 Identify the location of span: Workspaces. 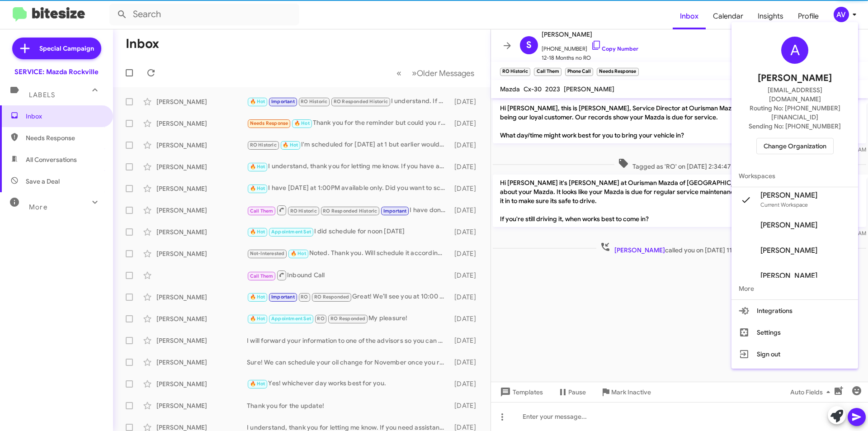
(795, 176).